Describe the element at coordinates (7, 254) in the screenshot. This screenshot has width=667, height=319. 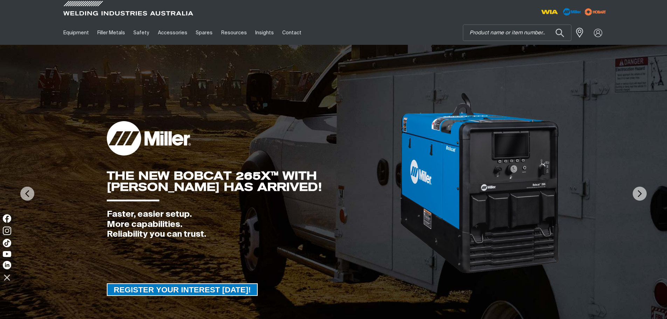
I see `img: YouTube` at that location.